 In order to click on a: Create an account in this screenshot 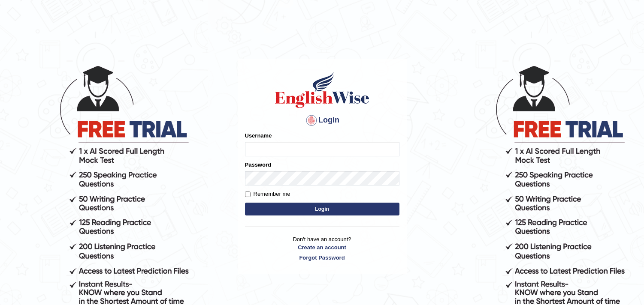, I will do `click(322, 247)`.